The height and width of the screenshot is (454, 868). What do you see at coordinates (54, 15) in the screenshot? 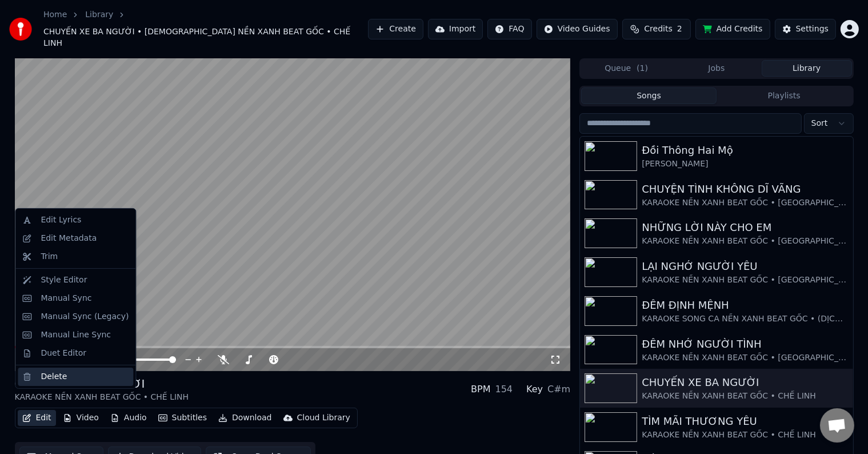
I see `a: Home` at bounding box center [54, 15].